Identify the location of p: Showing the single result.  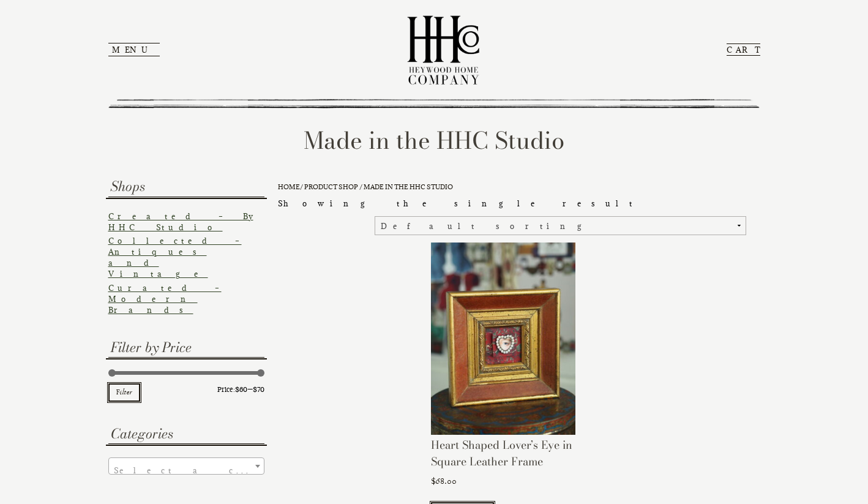
(456, 203).